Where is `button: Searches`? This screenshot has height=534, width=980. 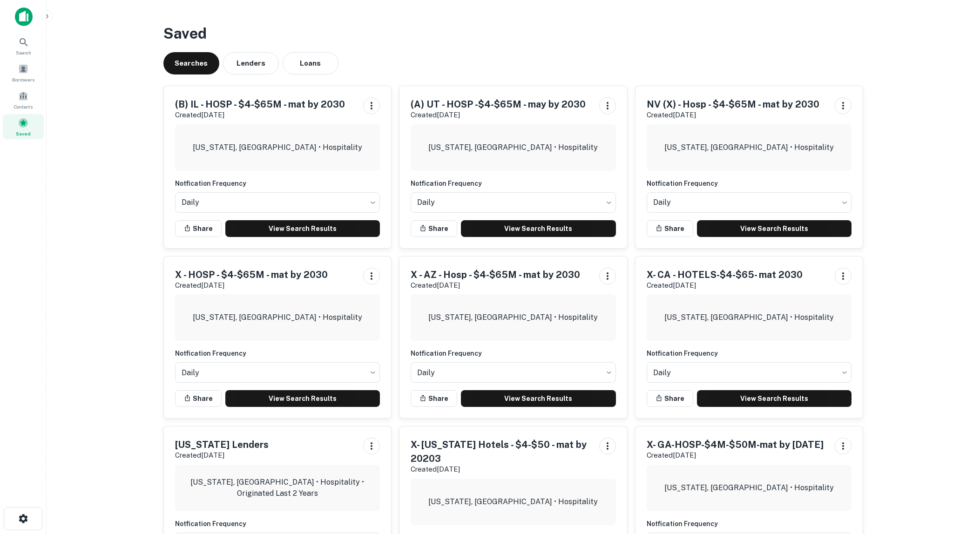 button: Searches is located at coordinates (191, 63).